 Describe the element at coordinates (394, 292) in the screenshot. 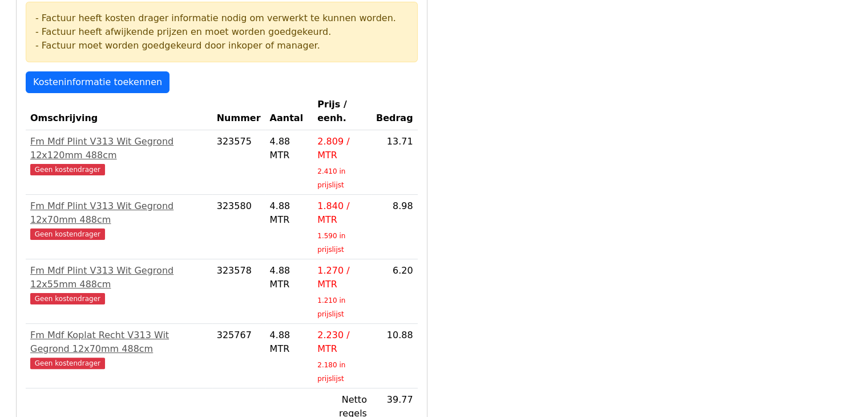

I see `td: 6.20` at that location.